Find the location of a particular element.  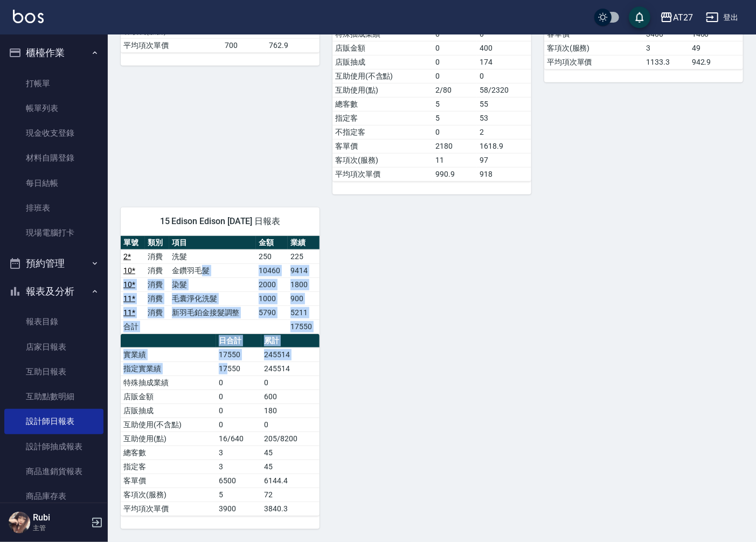

td: 金鑽羽毛髮 is located at coordinates (212, 270).